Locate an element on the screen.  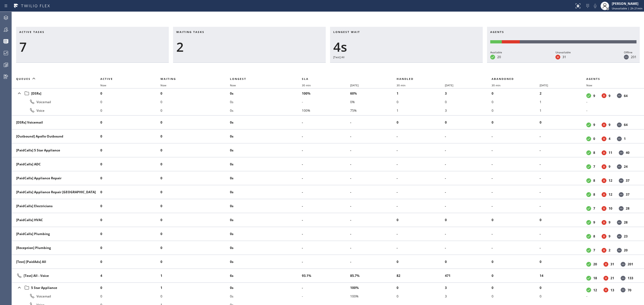
div: 7 is located at coordinates (92, 47).